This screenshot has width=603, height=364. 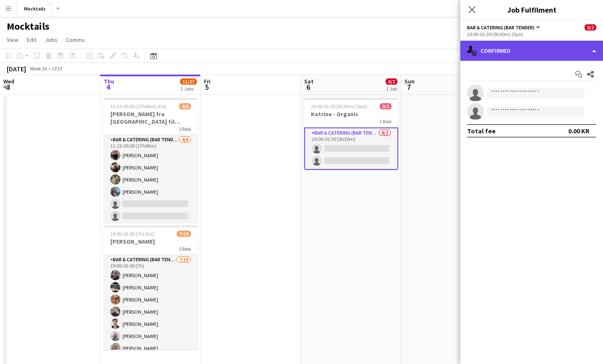 What do you see at coordinates (51, 40) in the screenshot?
I see `a: Jobs` at bounding box center [51, 40].